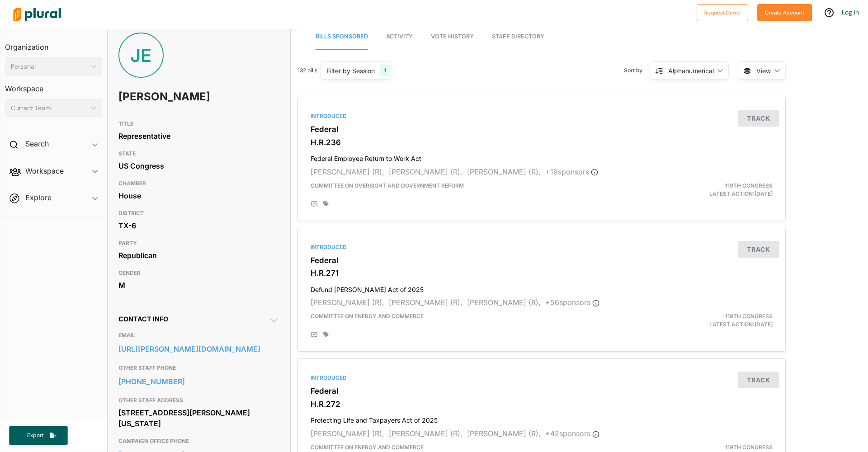 Image resolution: width=868 pixels, height=452 pixels. What do you see at coordinates (572, 433) in the screenshot?
I see `span: + 42 sponsor s` at bounding box center [572, 433].